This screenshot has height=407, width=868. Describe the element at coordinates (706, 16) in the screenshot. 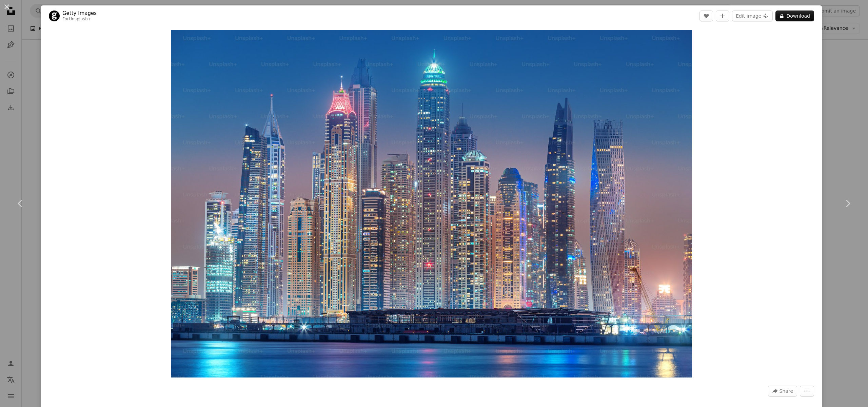

I see `button: Like` at that location.